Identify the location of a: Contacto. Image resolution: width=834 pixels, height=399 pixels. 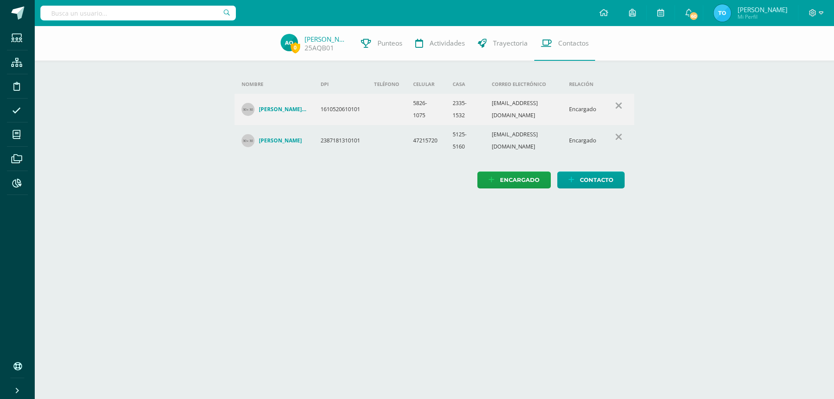
(591, 180).